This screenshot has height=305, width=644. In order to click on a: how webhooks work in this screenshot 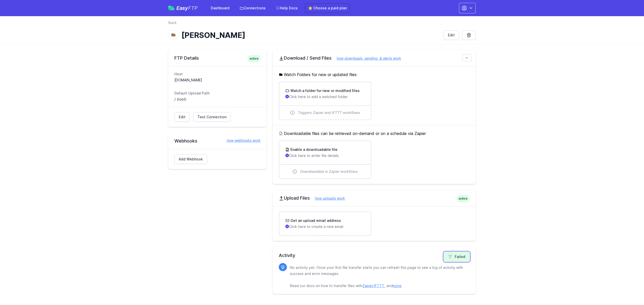, I will do `click(241, 140)`.